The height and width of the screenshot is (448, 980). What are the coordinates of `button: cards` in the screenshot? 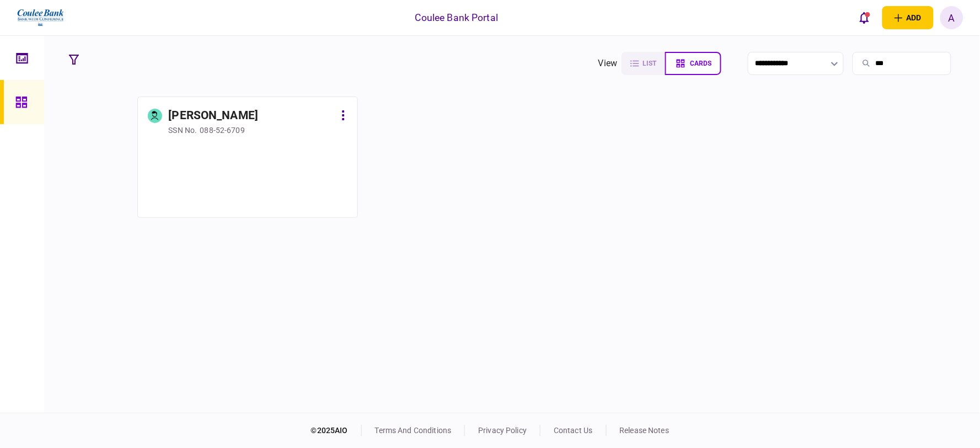 It's located at (693, 64).